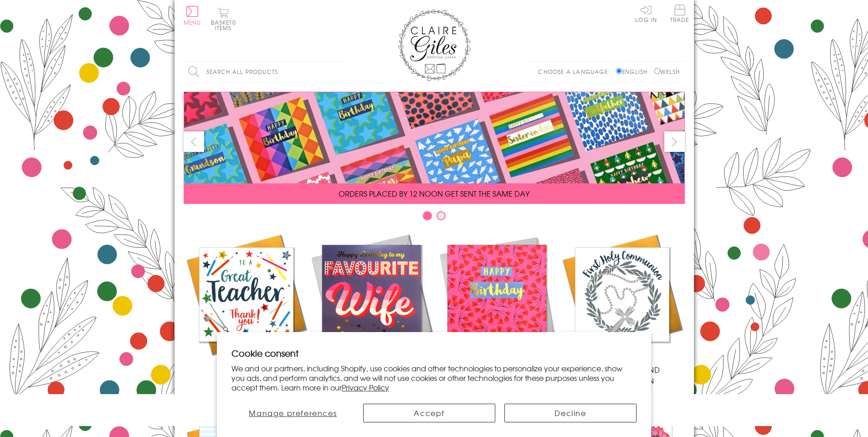  What do you see at coordinates (434, 193) in the screenshot?
I see `span: ORDERS PLACED BY 12 NOON GET SENT THE SAME DAY` at bounding box center [434, 193].